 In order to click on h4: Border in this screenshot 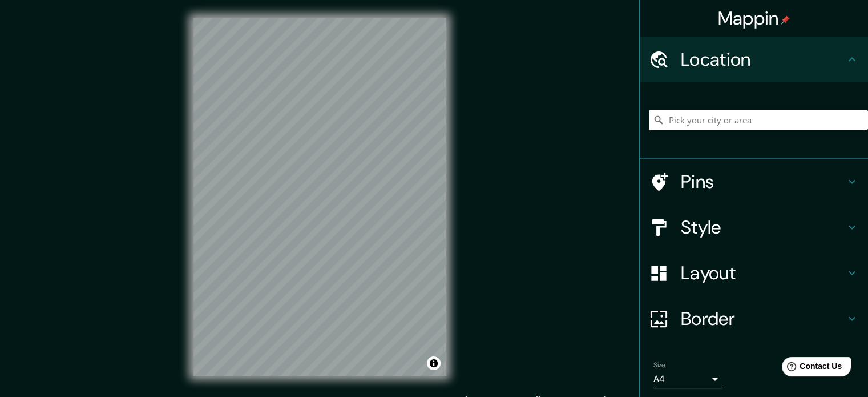, I will do `click(763, 319)`.